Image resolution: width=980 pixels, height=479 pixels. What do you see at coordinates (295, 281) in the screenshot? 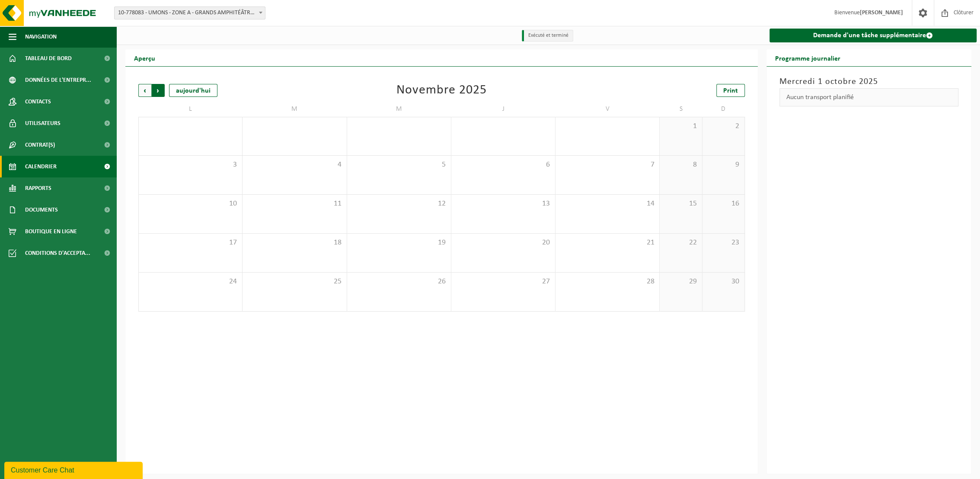
I see `span: 25` at bounding box center [295, 281].